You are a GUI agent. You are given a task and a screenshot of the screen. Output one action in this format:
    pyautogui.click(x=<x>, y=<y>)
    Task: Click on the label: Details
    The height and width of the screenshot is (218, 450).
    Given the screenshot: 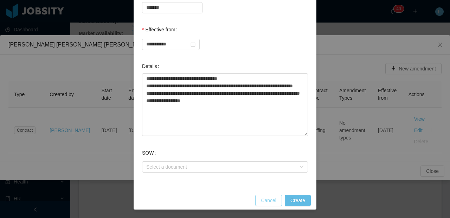 What is the action you would take?
    pyautogui.click(x=152, y=66)
    